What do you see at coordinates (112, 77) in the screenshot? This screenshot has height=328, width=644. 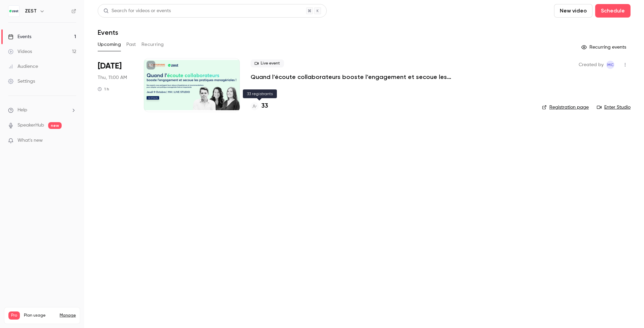 I see `span: Thu, 11:00 AM` at bounding box center [112, 77].